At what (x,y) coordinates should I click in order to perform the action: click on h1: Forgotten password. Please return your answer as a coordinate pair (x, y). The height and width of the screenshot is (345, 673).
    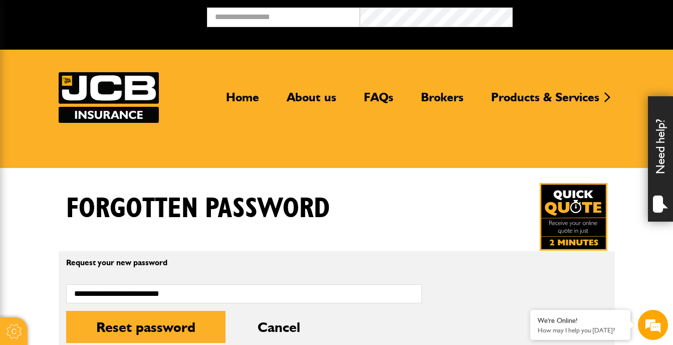
    Looking at the image, I should click on (198, 209).